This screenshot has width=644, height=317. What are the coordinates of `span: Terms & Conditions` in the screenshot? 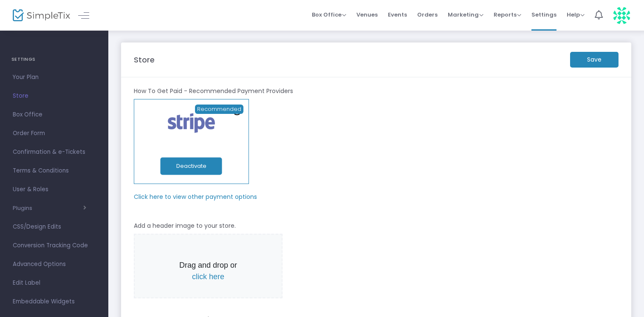 It's located at (54, 171).